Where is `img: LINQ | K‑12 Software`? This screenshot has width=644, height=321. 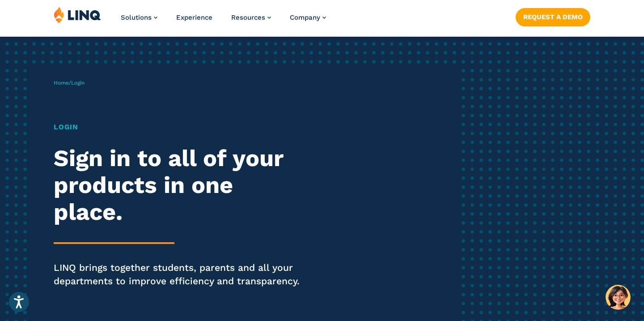 img: LINQ | K‑12 Software is located at coordinates (77, 15).